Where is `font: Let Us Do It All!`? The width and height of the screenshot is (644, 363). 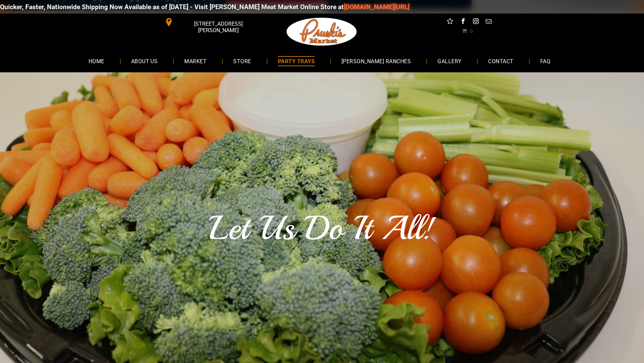 font: Let Us Do It All! is located at coordinates (322, 228).